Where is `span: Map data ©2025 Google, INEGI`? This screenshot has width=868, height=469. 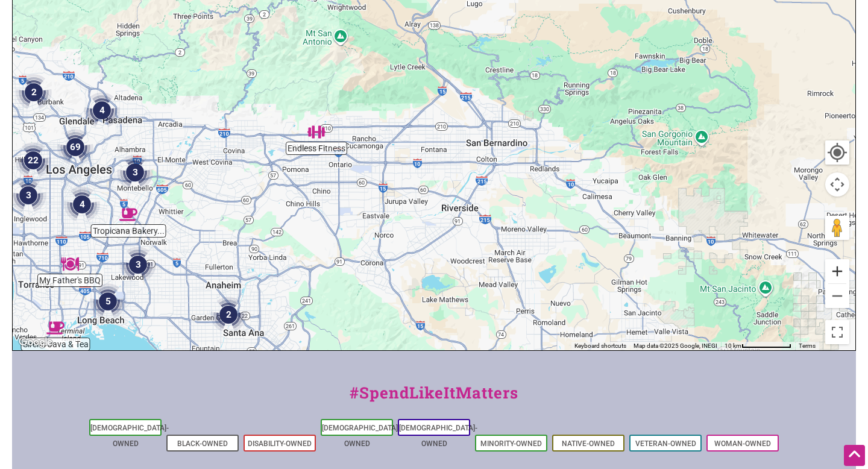
span: Map data ©2025 Google, INEGI is located at coordinates (675, 346).